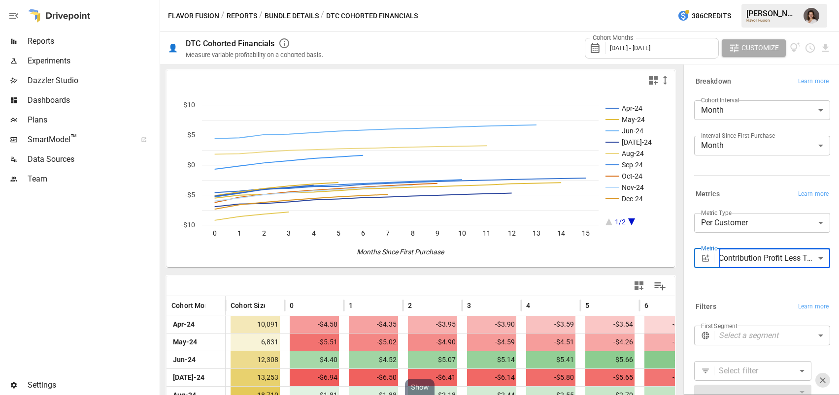 The width and height of the screenshot is (839, 395). I want to click on div: Contribution Profit Less Total Marketing Spend, so click(774, 259).